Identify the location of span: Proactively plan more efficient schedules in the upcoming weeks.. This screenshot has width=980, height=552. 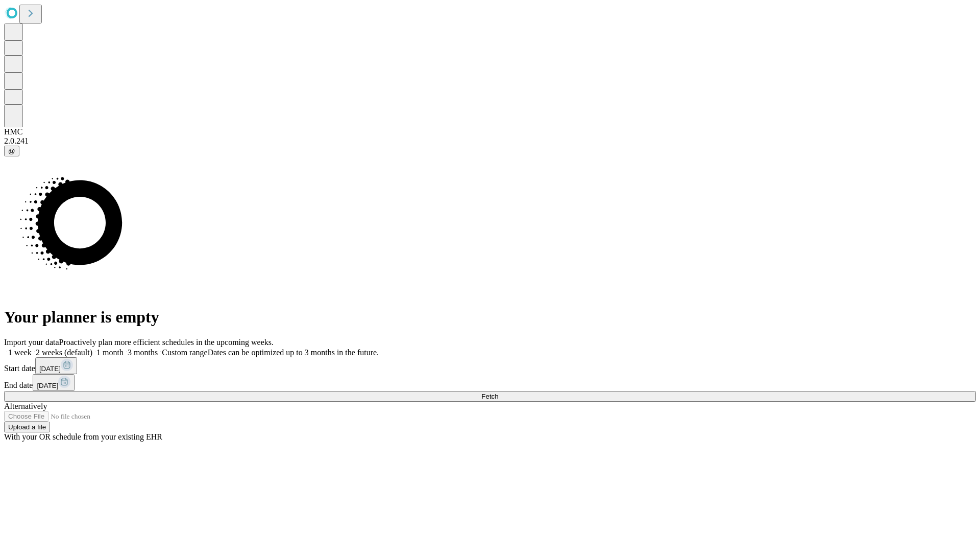
(166, 342).